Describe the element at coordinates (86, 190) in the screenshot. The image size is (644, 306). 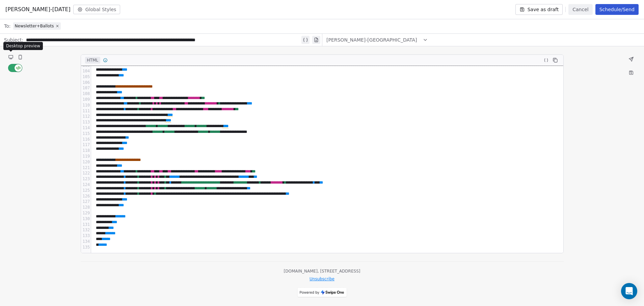
I see `div: 125` at that location.